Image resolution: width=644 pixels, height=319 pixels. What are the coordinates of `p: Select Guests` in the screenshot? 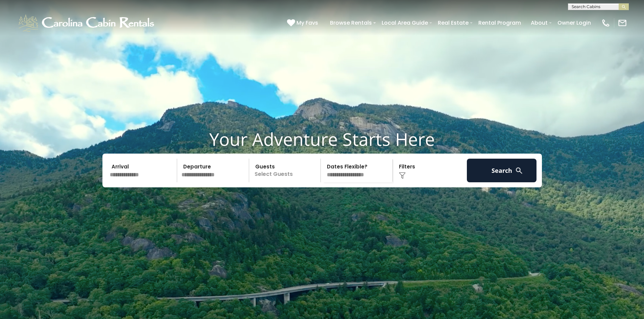 It's located at (286, 170).